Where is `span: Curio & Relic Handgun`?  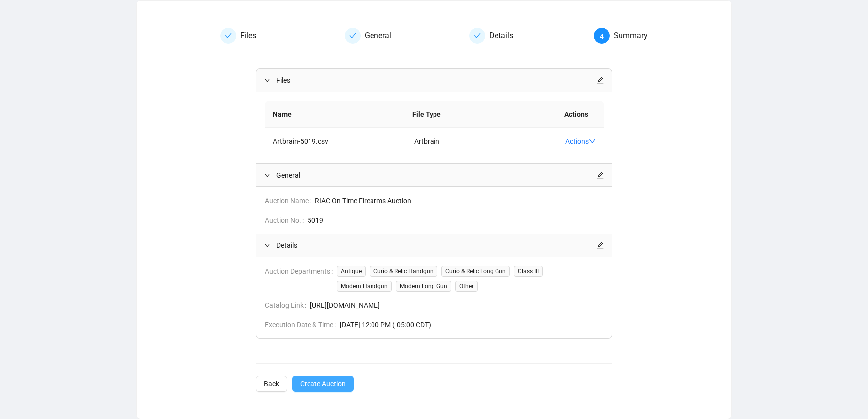 span: Curio & Relic Handgun is located at coordinates (403, 272).